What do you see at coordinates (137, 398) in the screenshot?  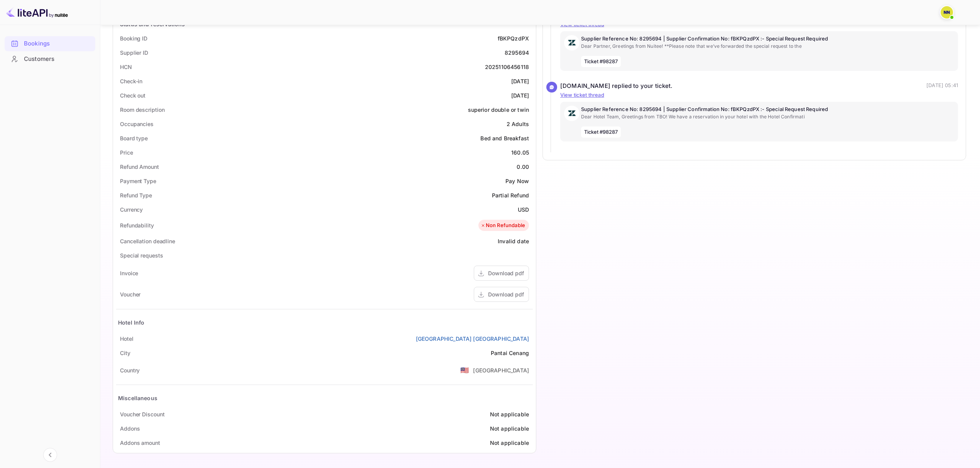 I see `div: Miscellaneous` at bounding box center [137, 398].